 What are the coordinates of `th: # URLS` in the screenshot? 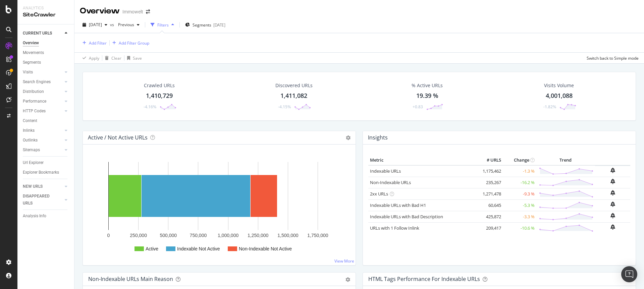 It's located at (489, 160).